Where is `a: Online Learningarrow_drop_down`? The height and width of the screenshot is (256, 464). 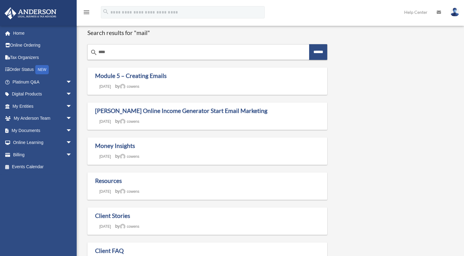 a: Online Learningarrow_drop_down is located at coordinates (43, 142).